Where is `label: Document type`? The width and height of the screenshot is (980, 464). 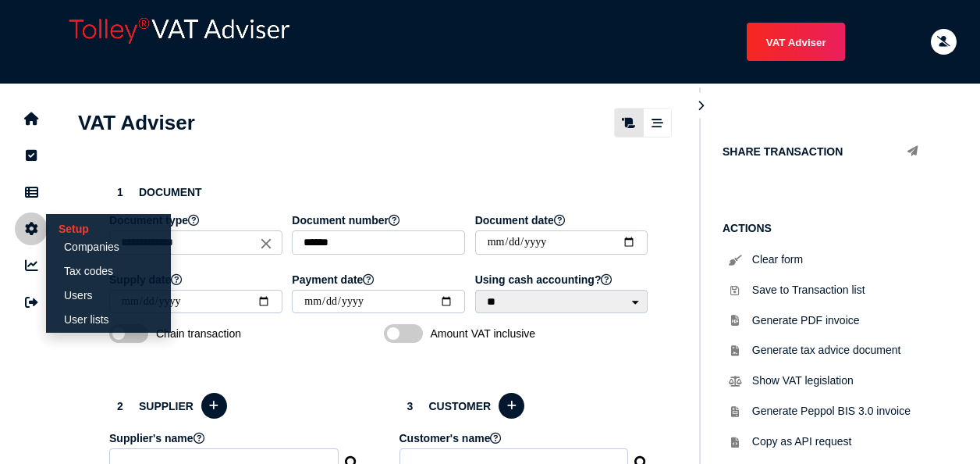
label: Document type is located at coordinates (197, 220).